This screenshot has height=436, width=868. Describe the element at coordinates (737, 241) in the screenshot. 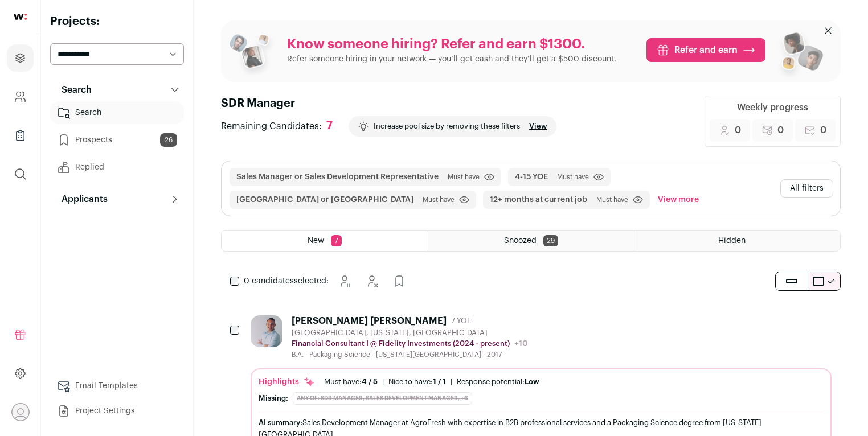

I see `a: Hidden` at that location.